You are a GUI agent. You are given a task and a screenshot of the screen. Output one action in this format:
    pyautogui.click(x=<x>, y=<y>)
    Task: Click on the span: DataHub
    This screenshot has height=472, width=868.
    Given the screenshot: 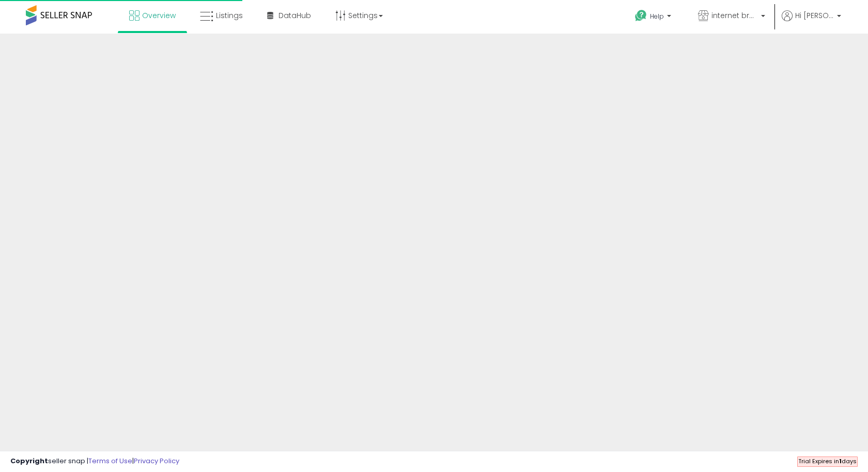 What is the action you would take?
    pyautogui.click(x=294, y=15)
    